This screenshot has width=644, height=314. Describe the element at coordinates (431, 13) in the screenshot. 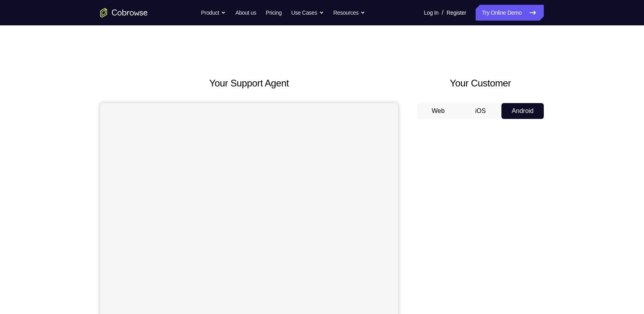

I see `a: Log In` at that location.